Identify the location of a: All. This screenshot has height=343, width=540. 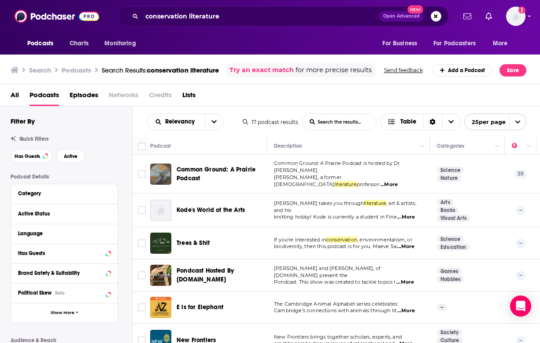
(15, 97).